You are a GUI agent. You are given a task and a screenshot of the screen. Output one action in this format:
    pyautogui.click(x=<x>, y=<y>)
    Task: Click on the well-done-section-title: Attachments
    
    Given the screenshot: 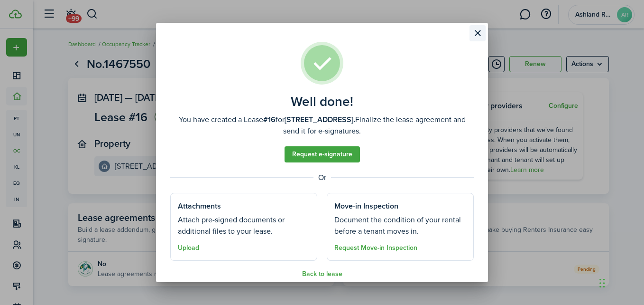 What is the action you would take?
    pyautogui.click(x=199, y=206)
    